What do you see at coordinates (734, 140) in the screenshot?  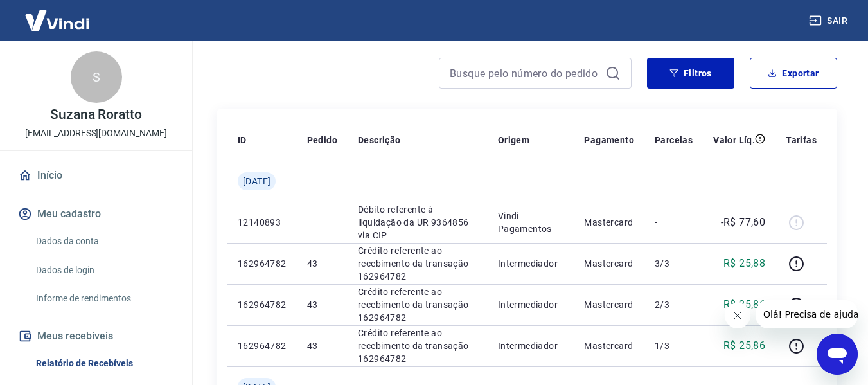 I see `p: Valor Líq.` at bounding box center [734, 140].